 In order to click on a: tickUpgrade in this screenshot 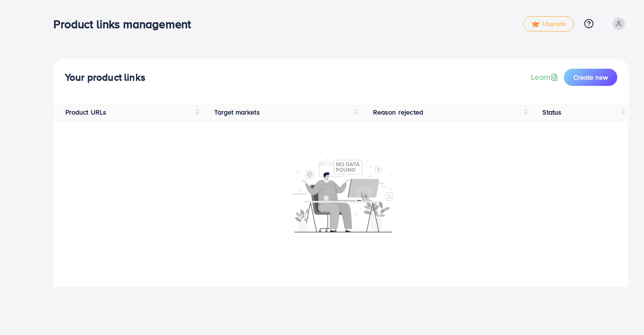, I will do `click(549, 24)`.